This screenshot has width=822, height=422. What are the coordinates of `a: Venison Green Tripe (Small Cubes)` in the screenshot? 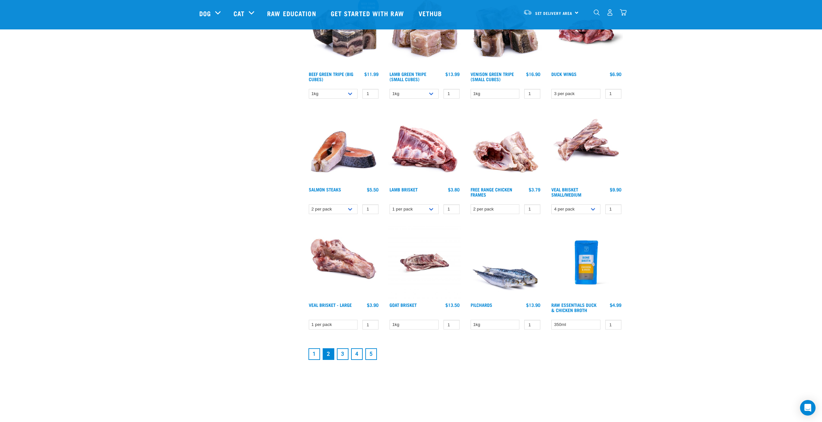 It's located at (493, 76).